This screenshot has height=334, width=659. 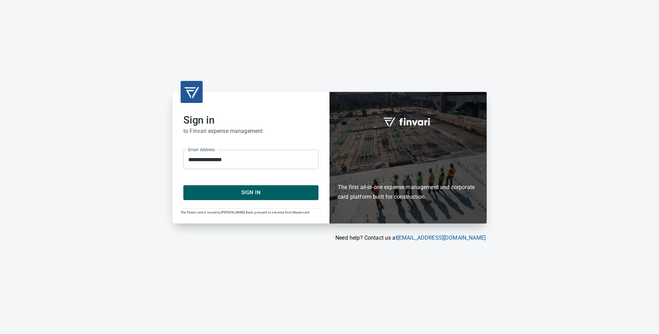 I want to click on p: Need help? Contact us at, so click(x=329, y=238).